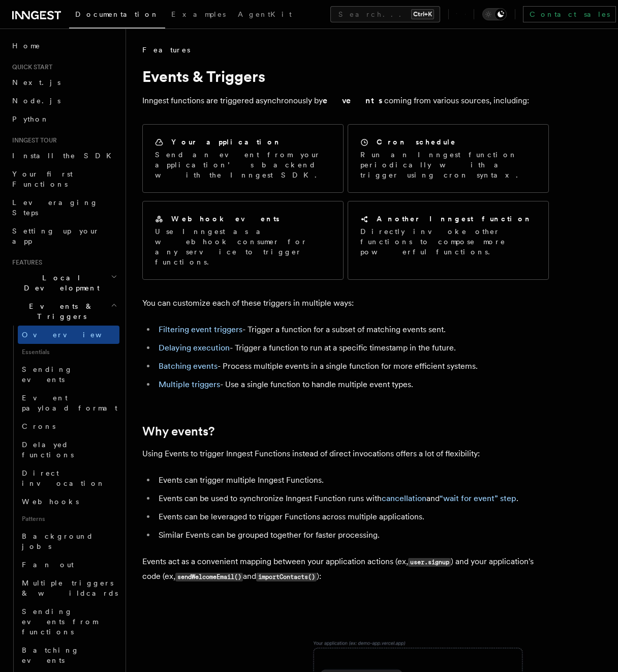  I want to click on button: Search...Ctrl+K, so click(385, 14).